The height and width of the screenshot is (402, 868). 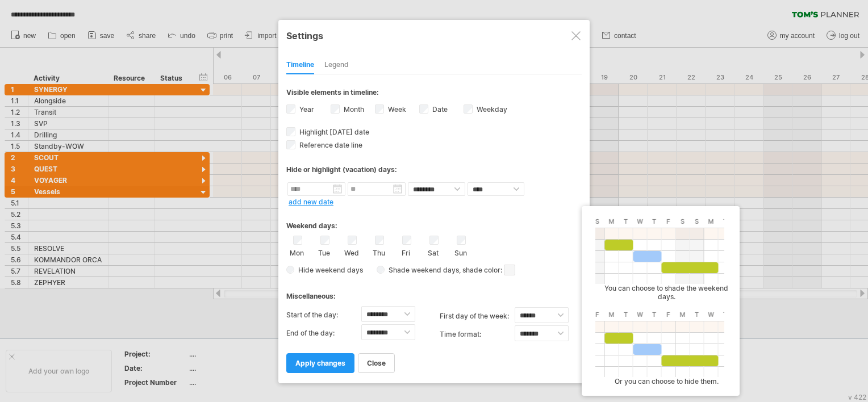 I want to click on label: Thu, so click(x=378, y=252).